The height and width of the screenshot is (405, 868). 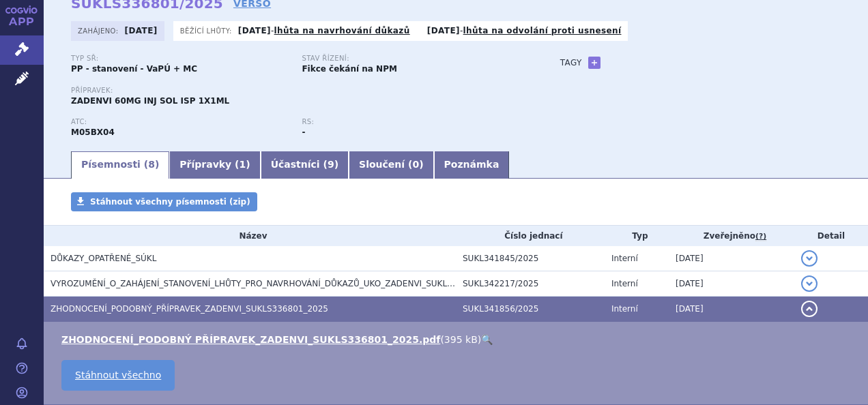 What do you see at coordinates (120, 165) in the screenshot?
I see `a: Písemnosti (8)` at bounding box center [120, 165].